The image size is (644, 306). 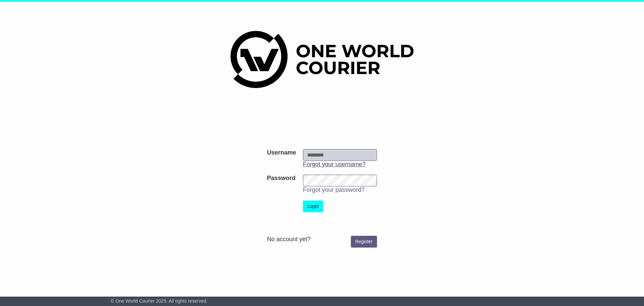 I want to click on label: Password, so click(x=281, y=178).